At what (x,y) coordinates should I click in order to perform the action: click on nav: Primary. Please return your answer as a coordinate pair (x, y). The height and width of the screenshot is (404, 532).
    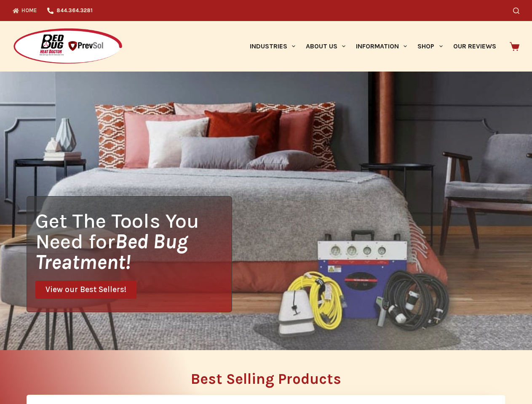
    Looking at the image, I should click on (372, 46).